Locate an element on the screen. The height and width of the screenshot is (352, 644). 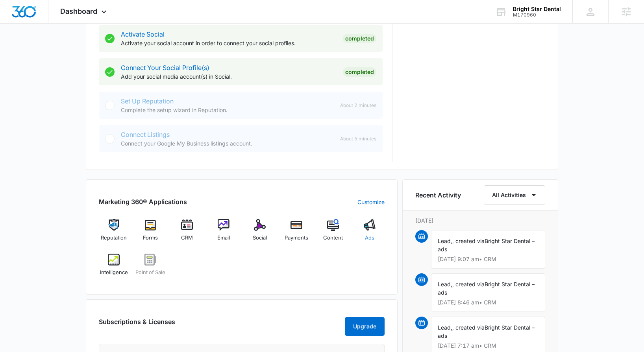
span: Point of Sale is located at coordinates (151, 273).